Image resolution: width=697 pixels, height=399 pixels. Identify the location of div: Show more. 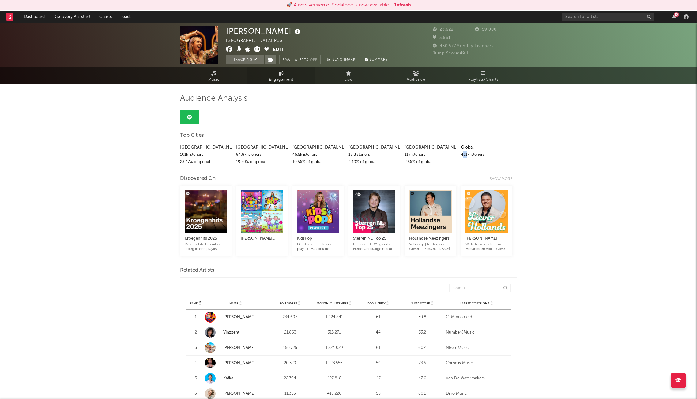
(503, 179).